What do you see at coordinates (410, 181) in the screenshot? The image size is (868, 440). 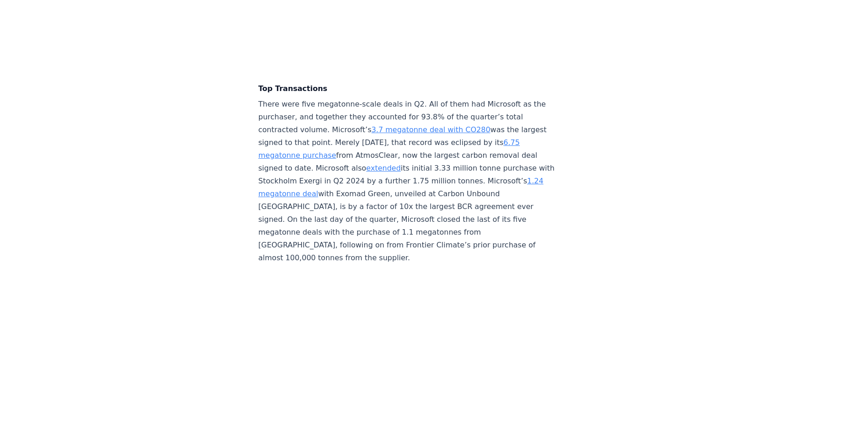 I see `p: There were five megatonne-scale deals in Q2. All of them had Microsoft as the purchaser, and toge...` at bounding box center [410, 181].